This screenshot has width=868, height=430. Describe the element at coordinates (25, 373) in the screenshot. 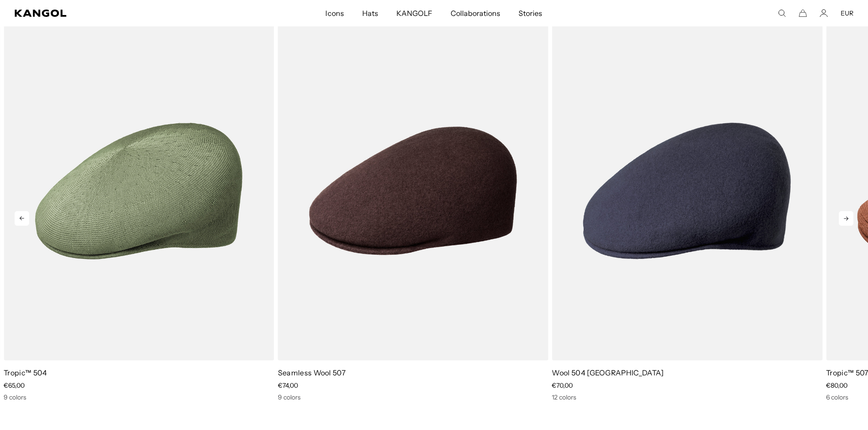

I see `a: Tropic™ 504` at that location.